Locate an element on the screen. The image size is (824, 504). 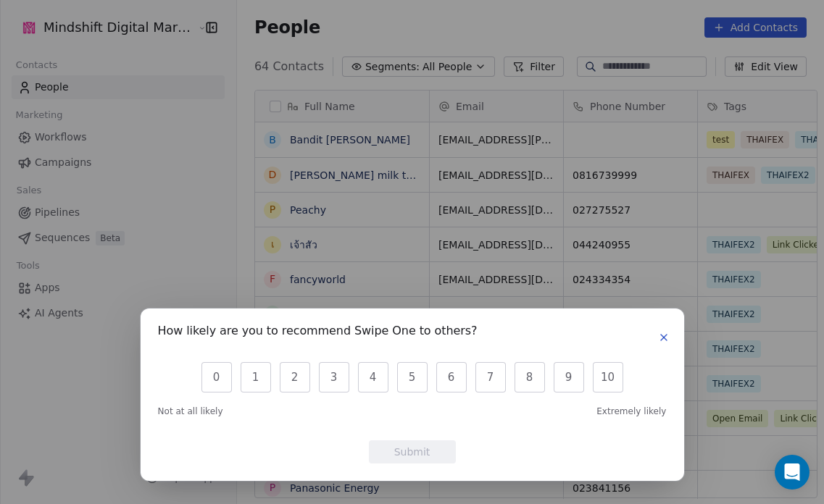
h1: How likely are you to recommend Swipe One to others? is located at coordinates (317, 333).